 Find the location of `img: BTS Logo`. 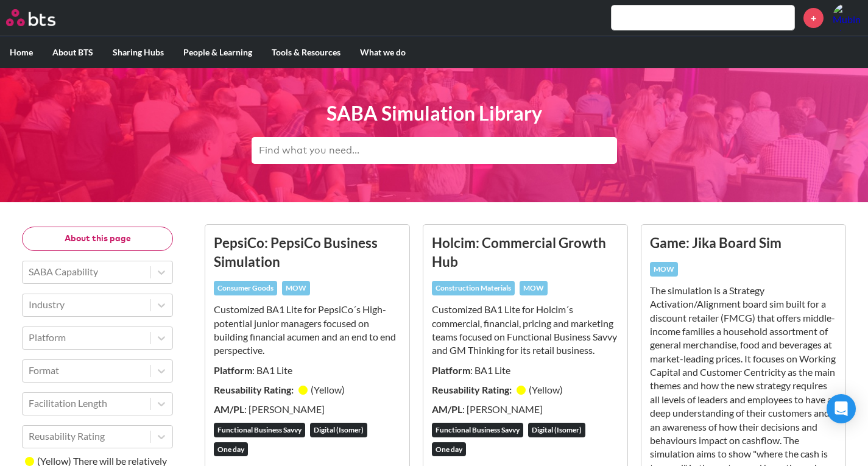

img: BTS Logo is located at coordinates (31, 18).